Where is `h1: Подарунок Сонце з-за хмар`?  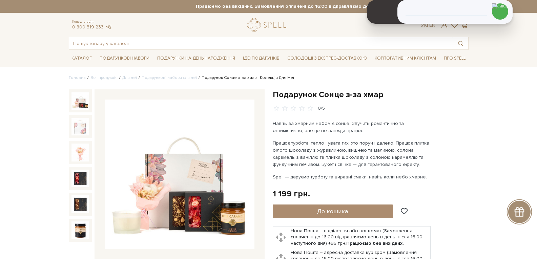
h1: Подарунок Сонце з-за хмар is located at coordinates (370, 94).